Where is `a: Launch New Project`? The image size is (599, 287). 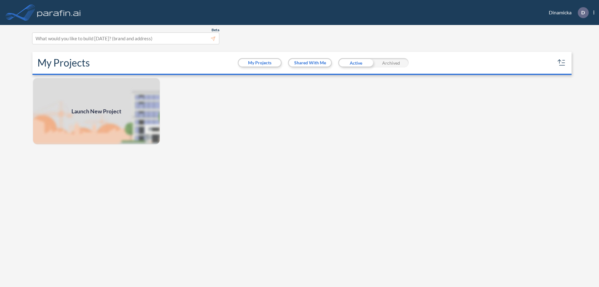
a: Launch New Project is located at coordinates (96, 111).